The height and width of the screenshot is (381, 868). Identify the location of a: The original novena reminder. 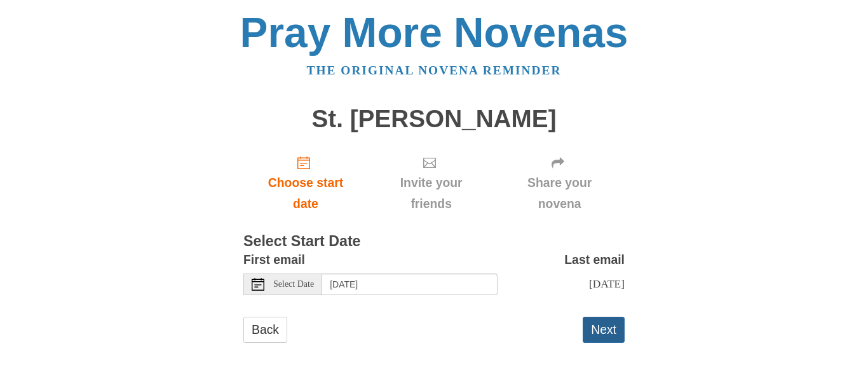
(434, 70).